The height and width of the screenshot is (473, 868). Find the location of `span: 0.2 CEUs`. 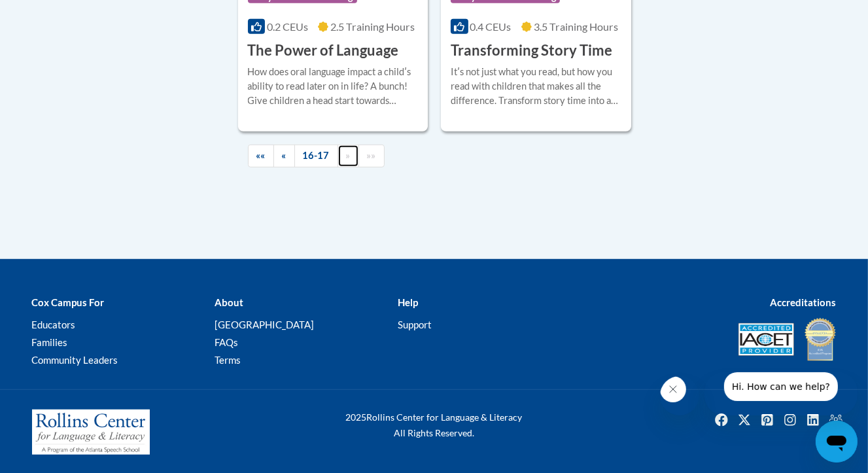

span: 0.2 CEUs is located at coordinates (287, 26).